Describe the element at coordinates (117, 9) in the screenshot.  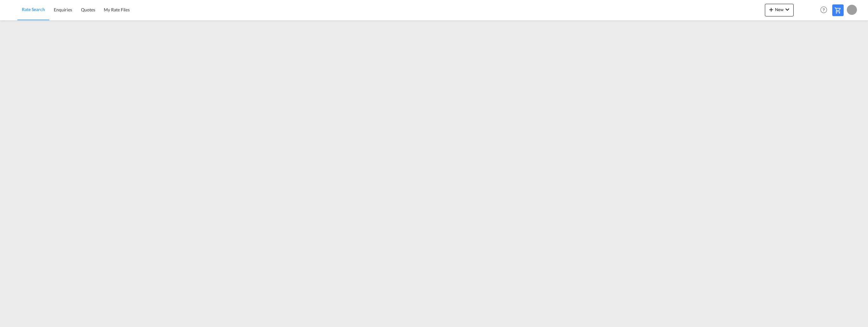
I see `span: My Rate Files` at that location.